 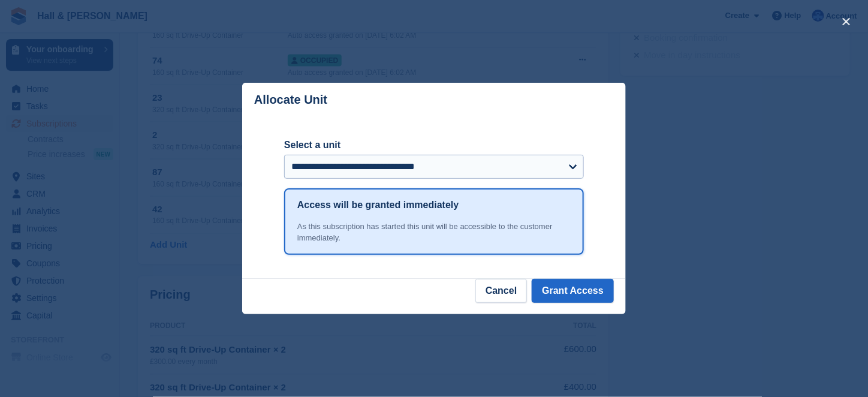 What do you see at coordinates (846, 22) in the screenshot?
I see `button: close` at bounding box center [846, 22].